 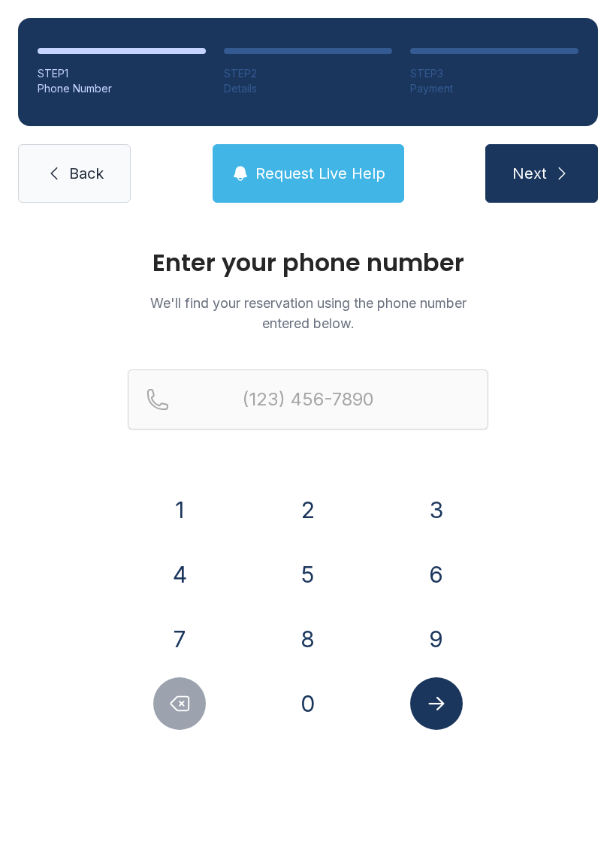 What do you see at coordinates (180, 575) in the screenshot?
I see `button: 4` at bounding box center [180, 575].